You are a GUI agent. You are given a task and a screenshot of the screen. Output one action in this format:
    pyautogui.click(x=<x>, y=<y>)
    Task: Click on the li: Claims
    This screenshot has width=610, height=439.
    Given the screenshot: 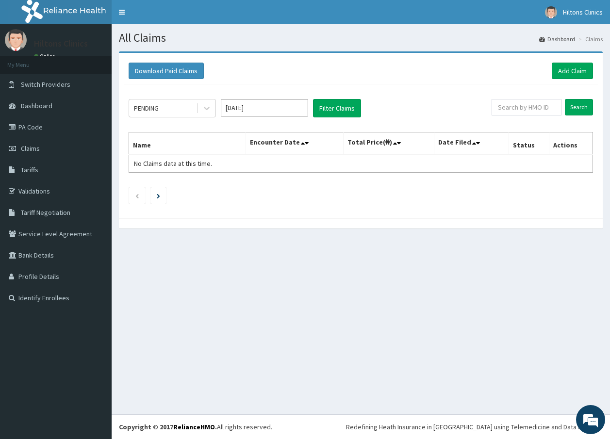 What is the action you would take?
    pyautogui.click(x=589, y=39)
    